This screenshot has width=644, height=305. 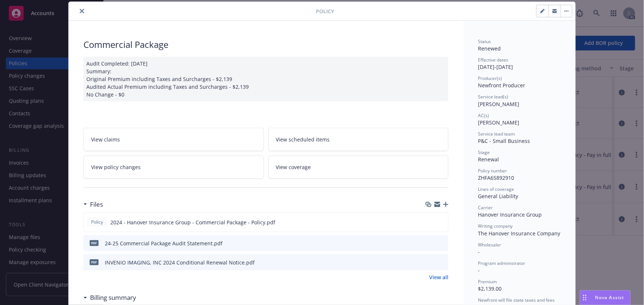 I want to click on span: Renewed, so click(x=489, y=49).